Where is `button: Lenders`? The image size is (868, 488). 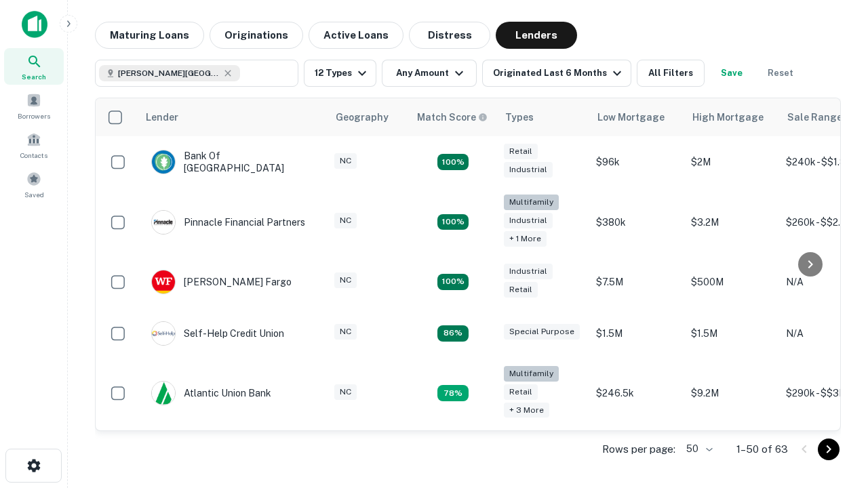 button: Lenders is located at coordinates (537, 36).